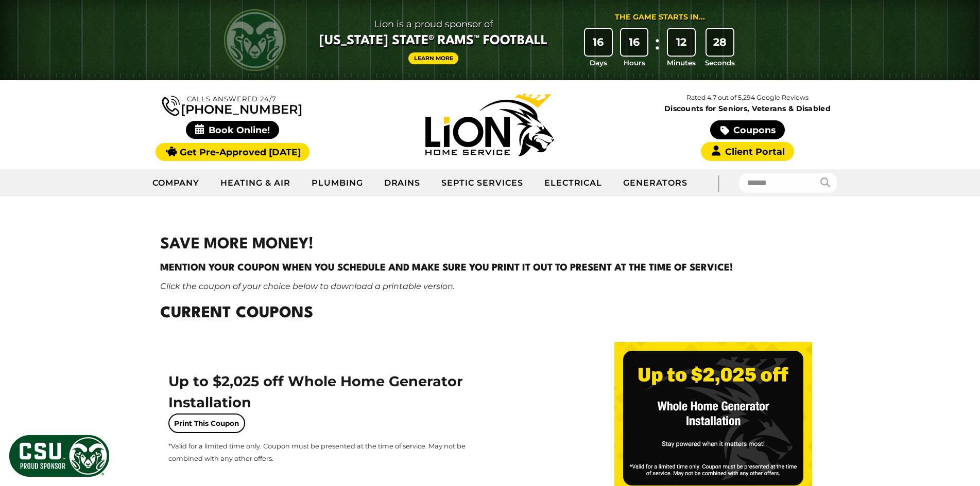  What do you see at coordinates (206, 424) in the screenshot?
I see `a: Print This Coupon` at bounding box center [206, 424].